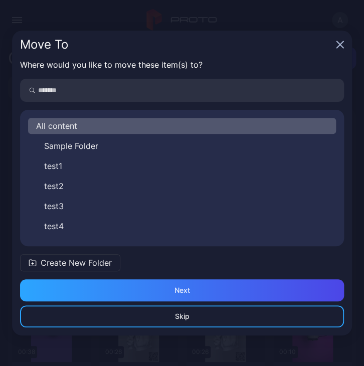 Image resolution: width=364 pixels, height=366 pixels. Describe the element at coordinates (70, 263) in the screenshot. I see `button: Create New Folder` at that location.